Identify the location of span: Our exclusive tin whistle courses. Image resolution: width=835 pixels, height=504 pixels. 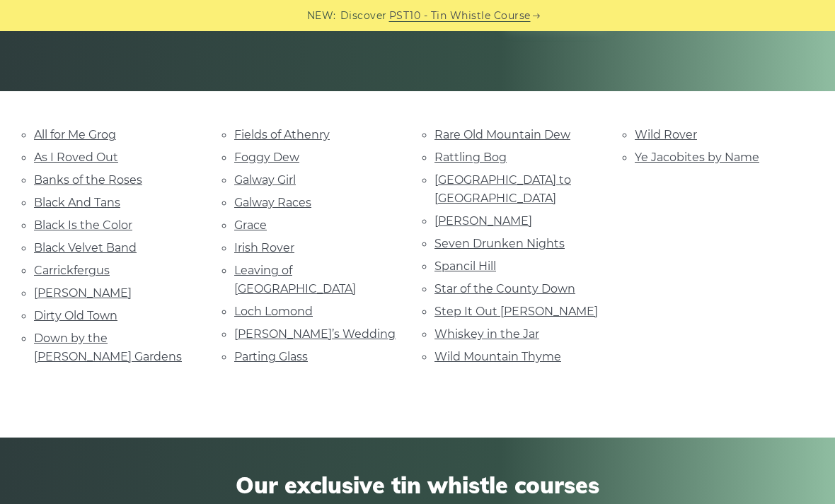
(418, 485).